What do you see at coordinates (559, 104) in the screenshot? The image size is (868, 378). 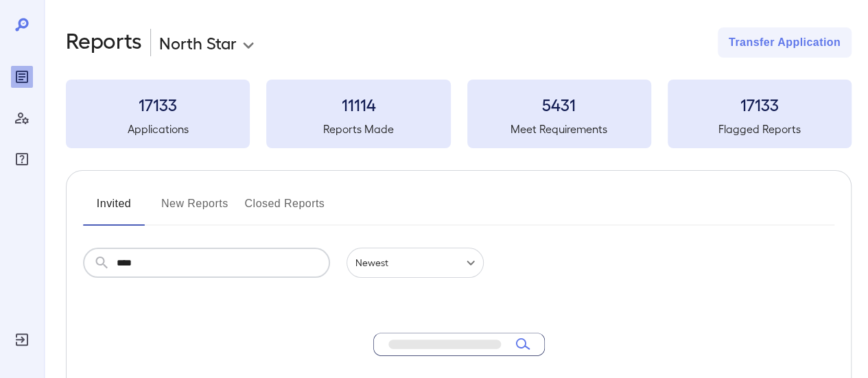 I see `h3: 5431` at bounding box center [559, 104].